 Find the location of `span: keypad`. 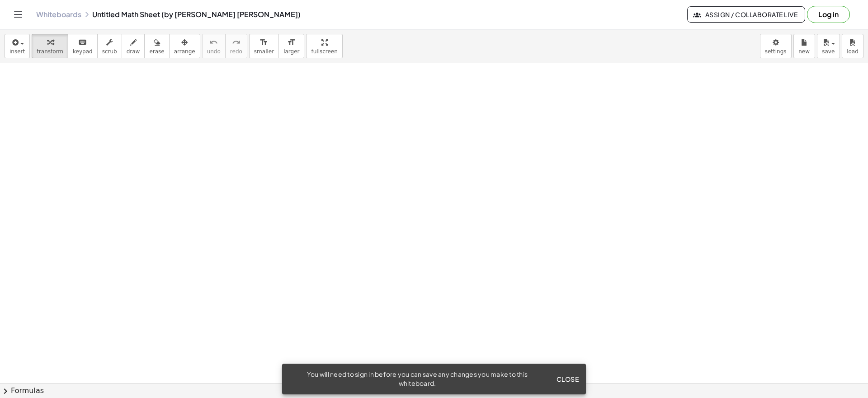

span: keypad is located at coordinates (83, 52).